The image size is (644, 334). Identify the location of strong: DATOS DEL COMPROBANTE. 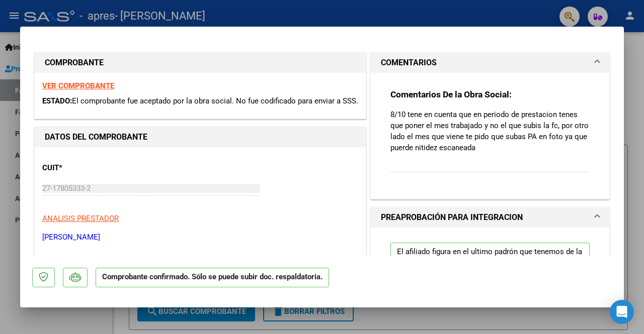
(96, 137).